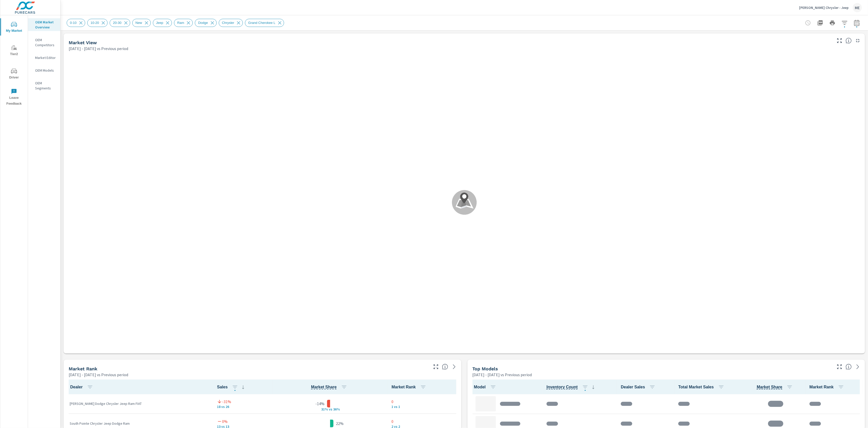  Describe the element at coordinates (445, 367) in the screenshot. I see `span: Market Rank shows you how you rank, in terms of sales, to other dealerships in your market. “Mark...` at that location.